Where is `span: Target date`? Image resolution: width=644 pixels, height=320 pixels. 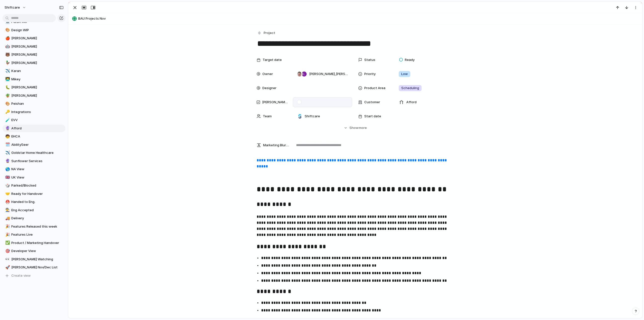
span: Target date is located at coordinates (272, 60).